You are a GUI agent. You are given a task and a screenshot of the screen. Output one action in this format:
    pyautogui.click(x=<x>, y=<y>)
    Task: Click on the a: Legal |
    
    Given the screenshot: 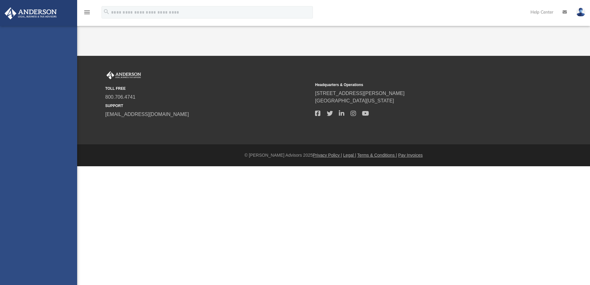 What is the action you would take?
    pyautogui.click(x=350, y=155)
    